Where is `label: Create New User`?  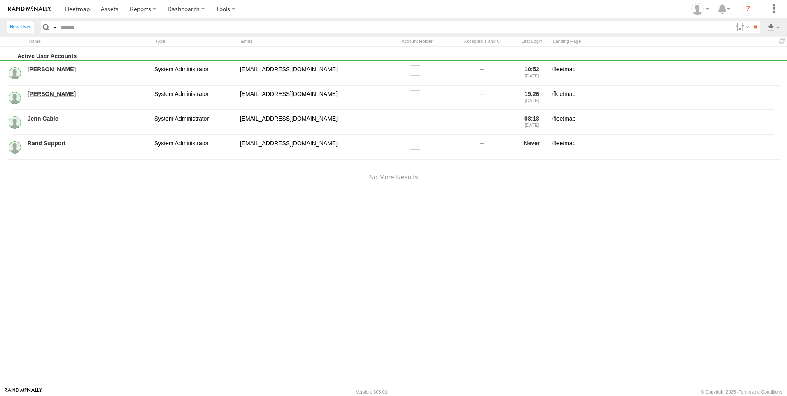
label: Create New User is located at coordinates (20, 27).